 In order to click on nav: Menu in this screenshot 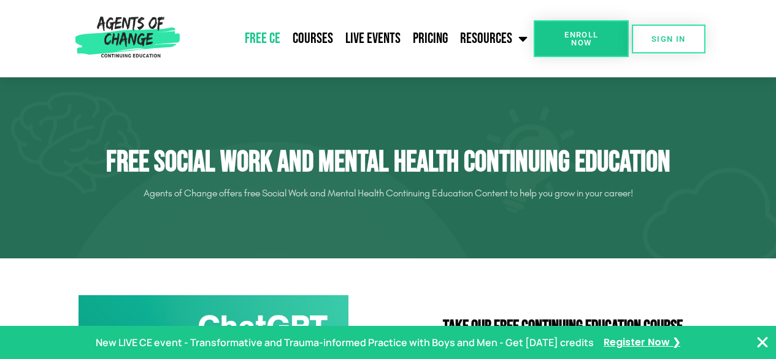, I will do `click(359, 39)`.